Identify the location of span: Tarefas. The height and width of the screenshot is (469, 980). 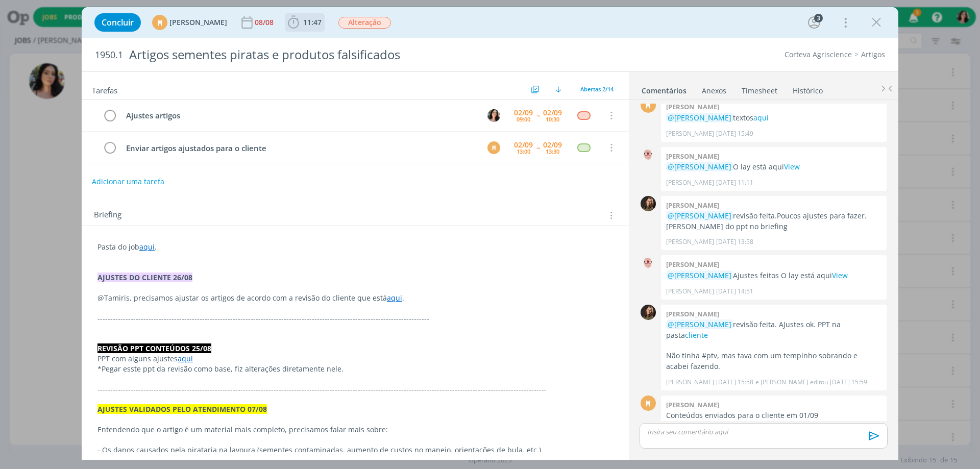
(104, 89).